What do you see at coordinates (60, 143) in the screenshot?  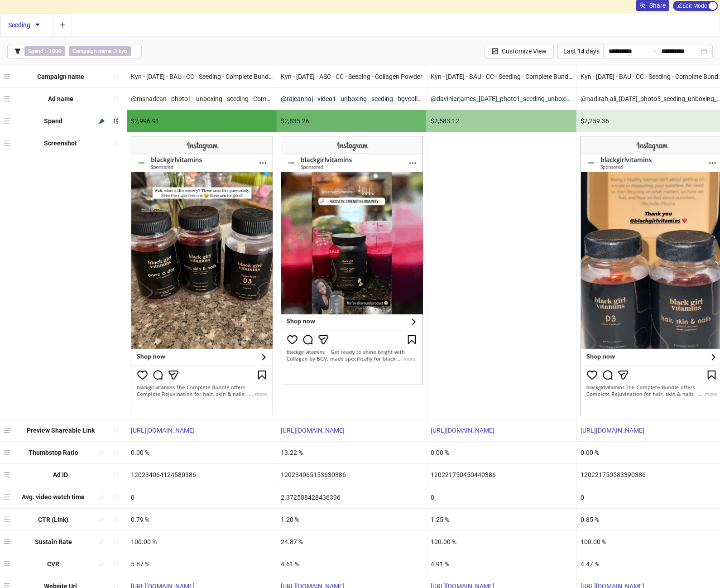 I see `b: Screenshot` at bounding box center [60, 143].